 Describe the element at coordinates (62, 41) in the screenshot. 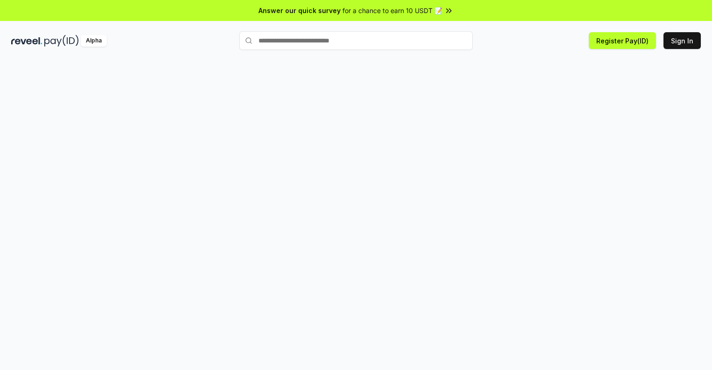

I see `img: pay_id` at that location.